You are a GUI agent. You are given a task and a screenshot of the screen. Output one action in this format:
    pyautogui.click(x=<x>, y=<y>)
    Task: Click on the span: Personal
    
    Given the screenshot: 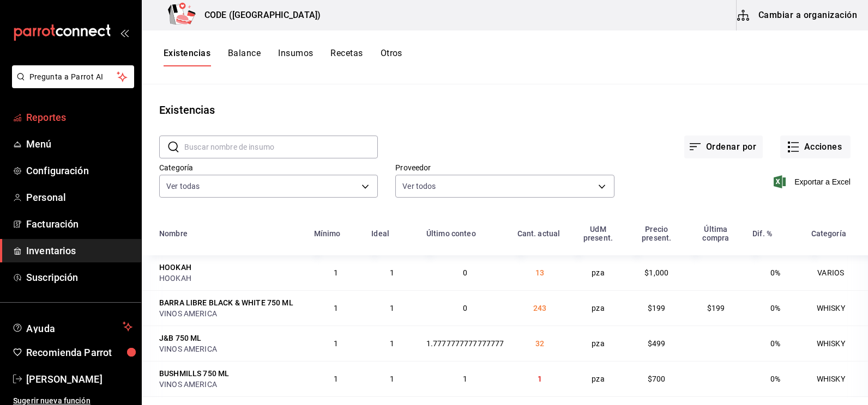 What is the action you would take?
    pyautogui.click(x=79, y=197)
    